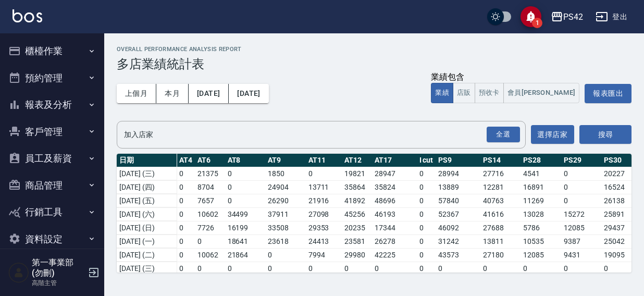 This screenshot has width=644, height=296. What do you see at coordinates (357, 228) in the screenshot?
I see `td: 20235` at bounding box center [357, 228].